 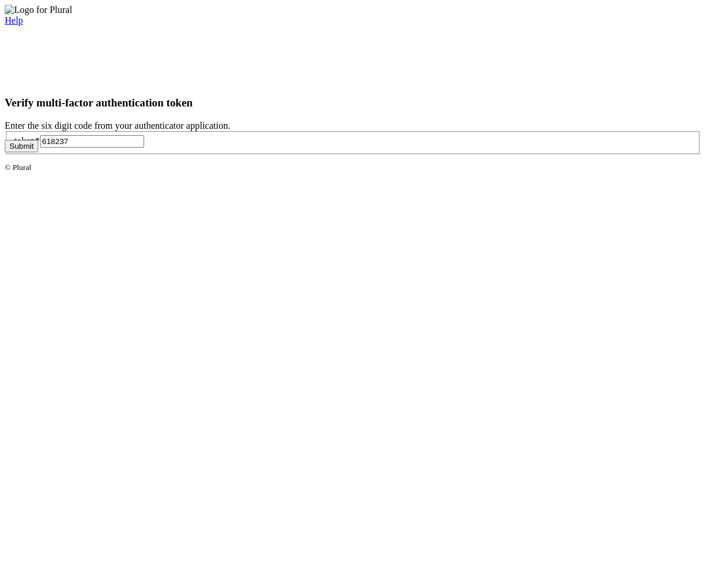 What do you see at coordinates (13, 20) in the screenshot?
I see `a: Help` at bounding box center [13, 20].